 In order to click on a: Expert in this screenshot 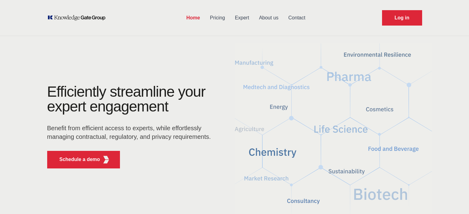, I will do `click(242, 18)`.